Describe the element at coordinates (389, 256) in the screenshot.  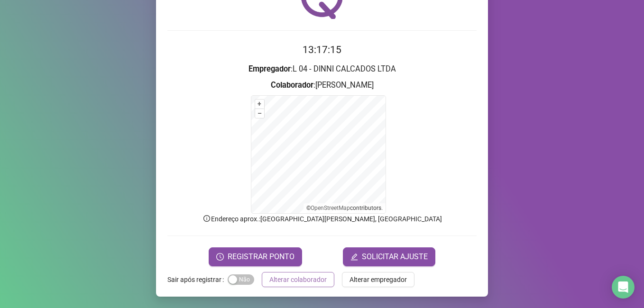
I see `button: editSOLICITAR AJUSTE` at that location.